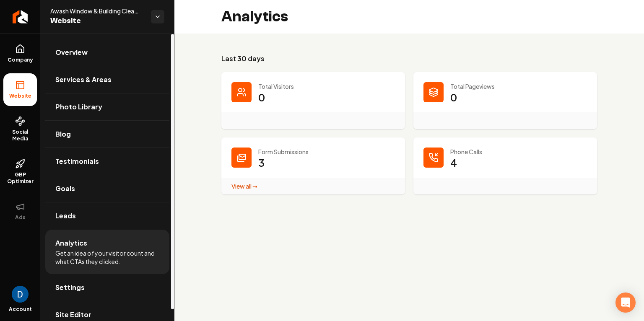 The height and width of the screenshot is (321, 644). Describe the element at coordinates (20, 211) in the screenshot. I see `button: Ads` at that location.